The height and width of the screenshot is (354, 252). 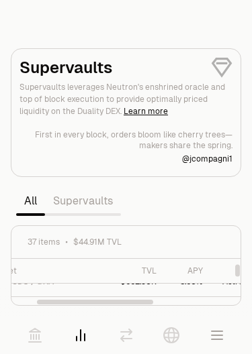 I want to click on span: $44.91M TVL, so click(x=97, y=242).